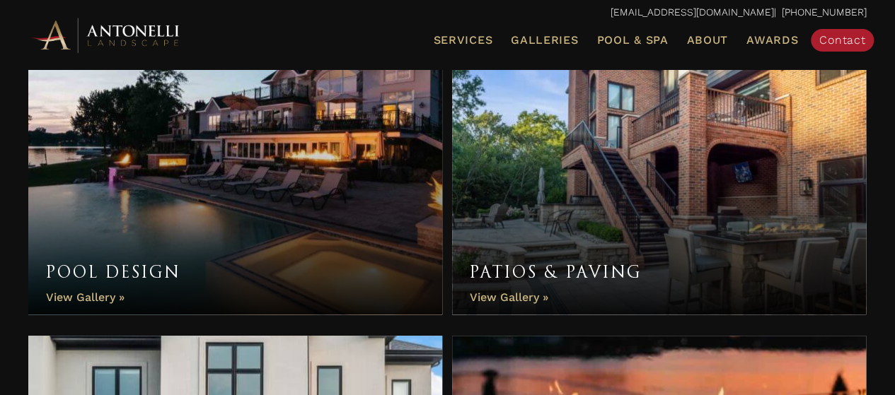 The width and height of the screenshot is (895, 395). What do you see at coordinates (544, 40) in the screenshot?
I see `span: Galleries` at bounding box center [544, 40].